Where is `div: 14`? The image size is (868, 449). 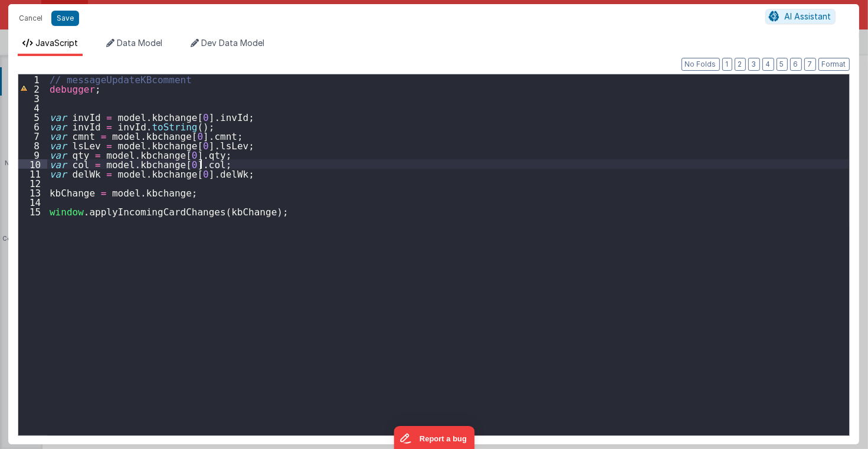
div: 14 is located at coordinates (33, 202).